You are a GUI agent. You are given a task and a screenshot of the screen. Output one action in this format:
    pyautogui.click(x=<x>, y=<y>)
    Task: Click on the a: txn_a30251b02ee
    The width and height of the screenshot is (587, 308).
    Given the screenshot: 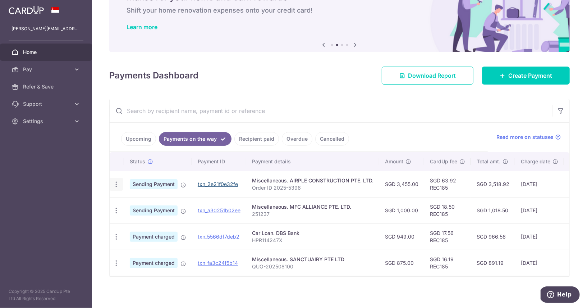 What is the action you would take?
    pyautogui.click(x=219, y=210)
    